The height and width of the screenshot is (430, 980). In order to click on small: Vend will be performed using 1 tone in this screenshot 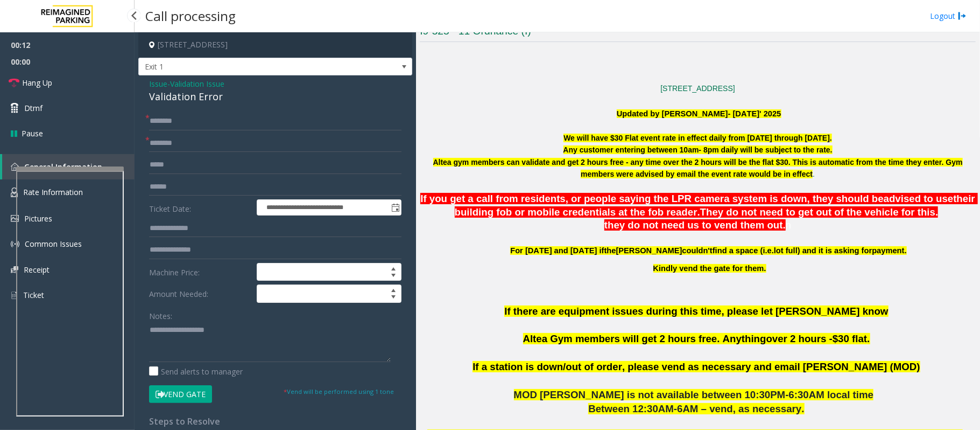, I will do `click(339, 391)`.